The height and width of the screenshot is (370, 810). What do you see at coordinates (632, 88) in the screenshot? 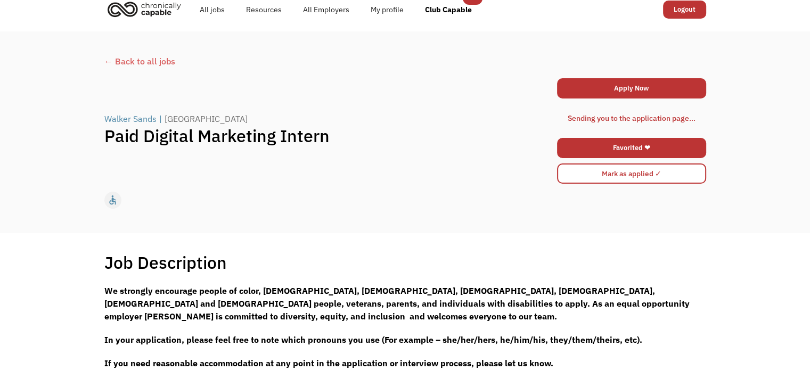
I see `a: Apply Now` at bounding box center [632, 88].